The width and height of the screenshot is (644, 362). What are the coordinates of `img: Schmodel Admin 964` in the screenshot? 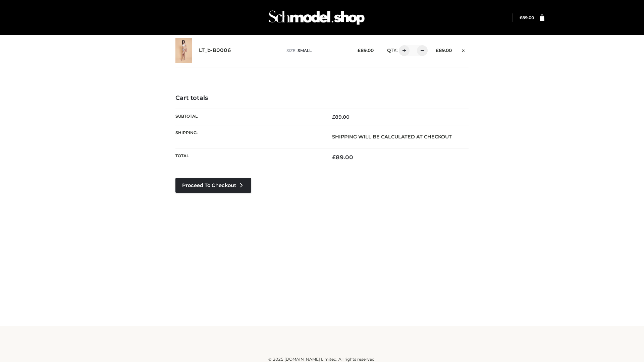 It's located at (317, 17).